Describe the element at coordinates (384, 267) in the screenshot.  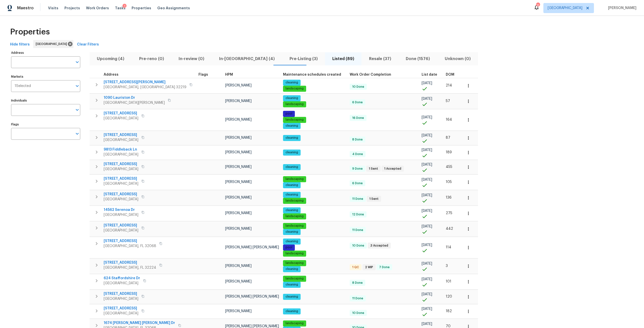
I see `span: 7 Done` at that location.